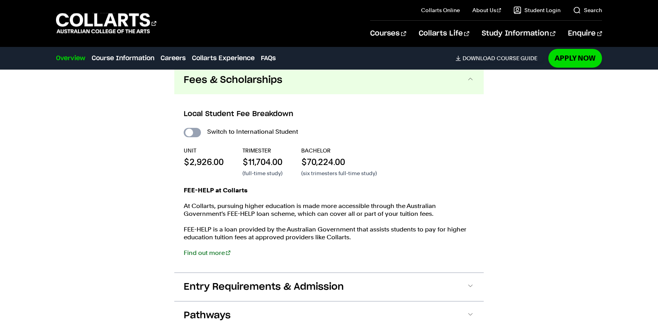  What do you see at coordinates (262, 162) in the screenshot?
I see `p: $11,704.00` at bounding box center [262, 162].